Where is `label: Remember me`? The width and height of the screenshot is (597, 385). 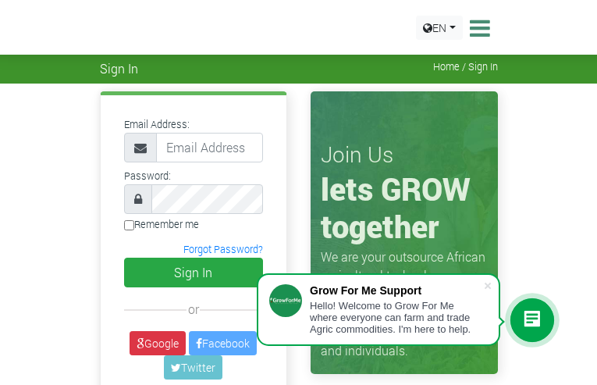
label: Remember me is located at coordinates (161, 224).